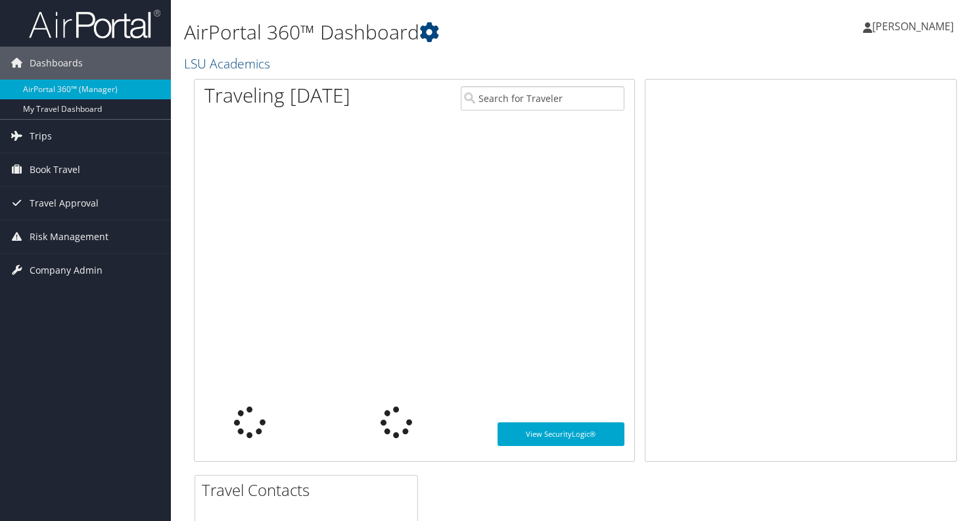 The width and height of the screenshot is (980, 521). I want to click on span: Book Travel, so click(54, 170).